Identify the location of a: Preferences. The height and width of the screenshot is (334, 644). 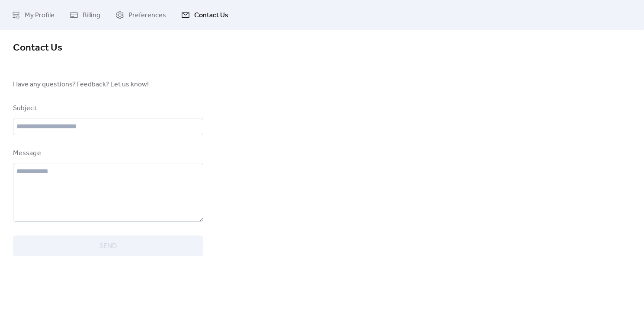
(141, 16).